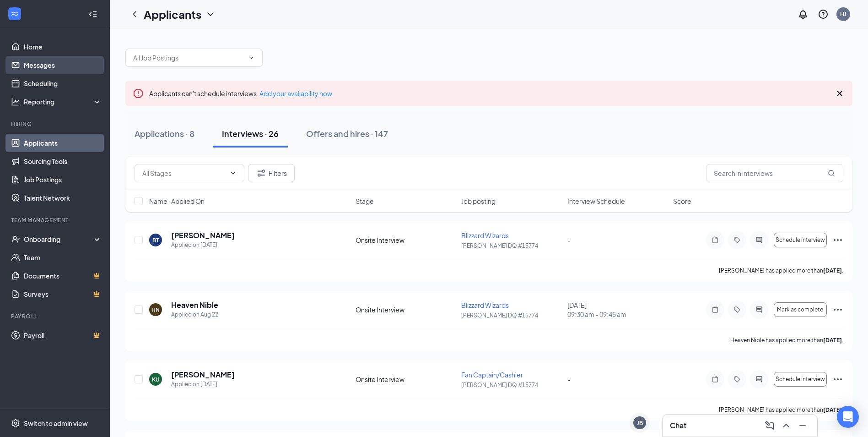 The width and height of the screenshot is (868, 437). I want to click on p: Heaven Nible has applied more than ., so click(786, 340).